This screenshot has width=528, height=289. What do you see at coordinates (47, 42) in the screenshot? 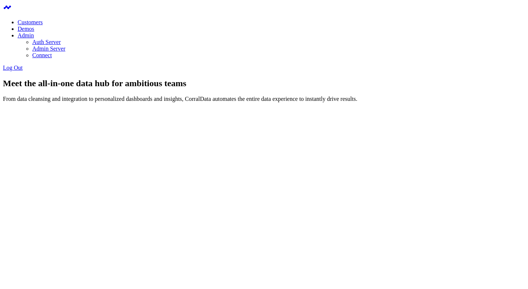
I see `a: Auth Server` at bounding box center [47, 42].